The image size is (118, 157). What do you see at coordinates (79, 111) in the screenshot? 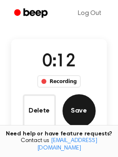
I see `button: Save Audio Record` at bounding box center [79, 111].